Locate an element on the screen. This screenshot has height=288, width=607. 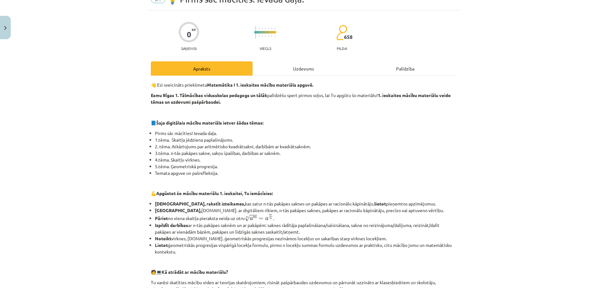
strong: Šaja digitālais mācību materiāls ietver šādas tēmas: is located at coordinates (210, 123).